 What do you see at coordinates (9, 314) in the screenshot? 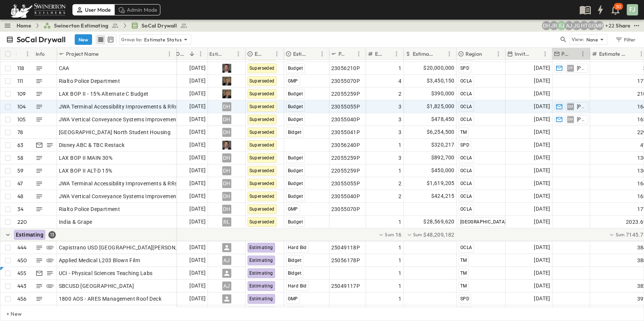
I see `p: + New` at bounding box center [9, 314].